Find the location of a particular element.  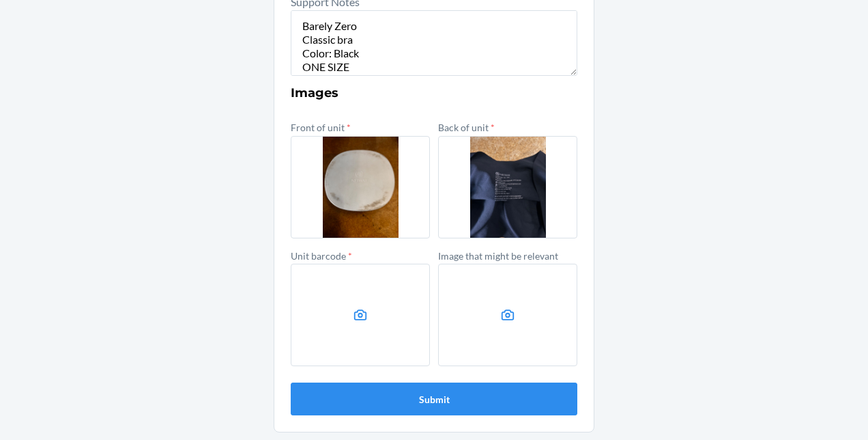

label: Back of unit is located at coordinates (466, 127).